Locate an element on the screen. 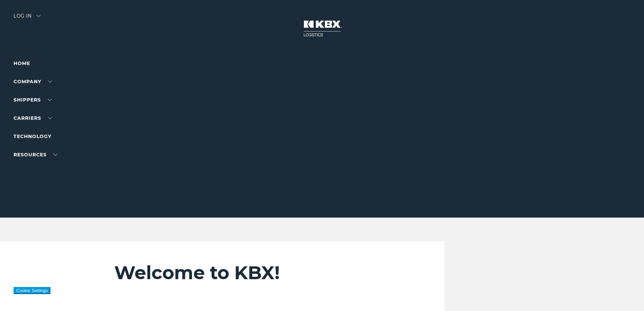  button: Cookie Settings is located at coordinates (32, 290).